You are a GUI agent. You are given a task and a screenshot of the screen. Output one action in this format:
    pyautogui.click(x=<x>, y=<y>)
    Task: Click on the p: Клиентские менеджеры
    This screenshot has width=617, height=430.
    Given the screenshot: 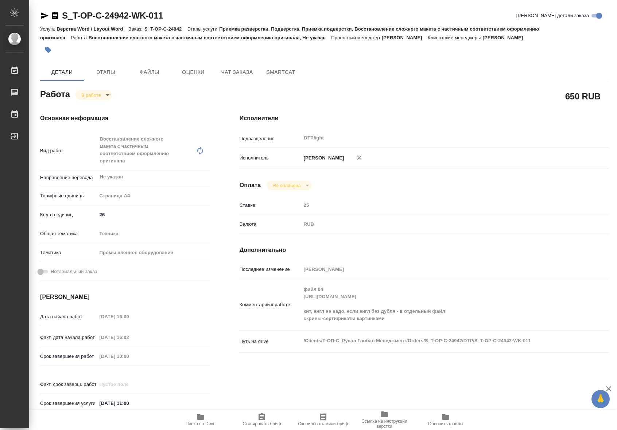 What is the action you would take?
    pyautogui.click(x=455, y=38)
    